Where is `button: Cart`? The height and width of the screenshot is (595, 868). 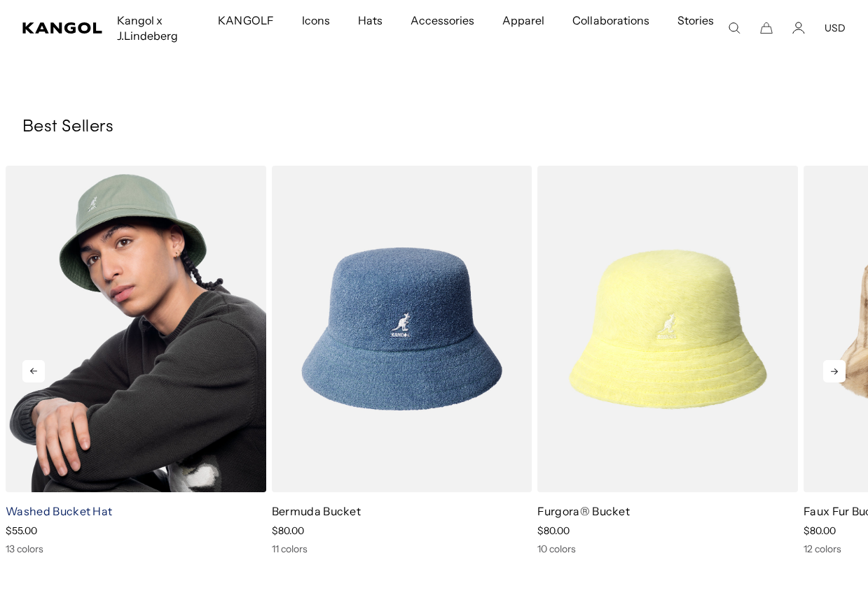
button: Cart is located at coordinates (766, 28).